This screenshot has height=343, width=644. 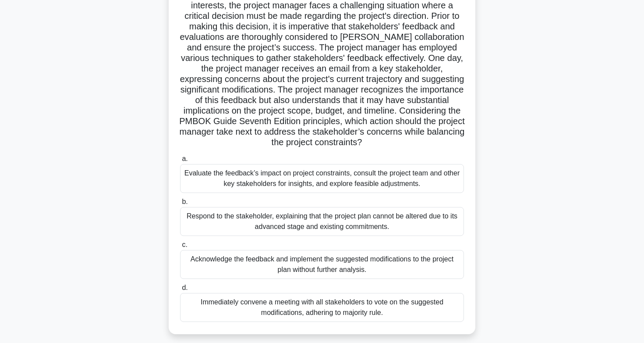 I want to click on span: c., so click(x=184, y=245).